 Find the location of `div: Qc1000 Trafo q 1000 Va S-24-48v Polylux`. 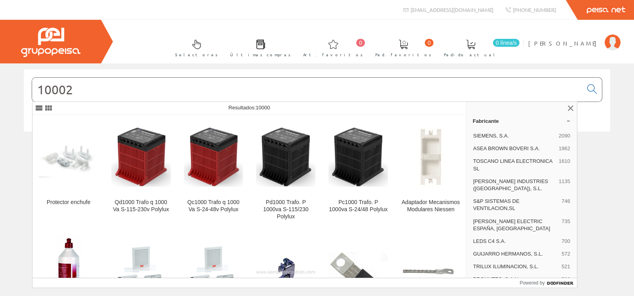

div: Qc1000 Trafo q 1000 Va S-24-48v Polylux is located at coordinates (214, 206).